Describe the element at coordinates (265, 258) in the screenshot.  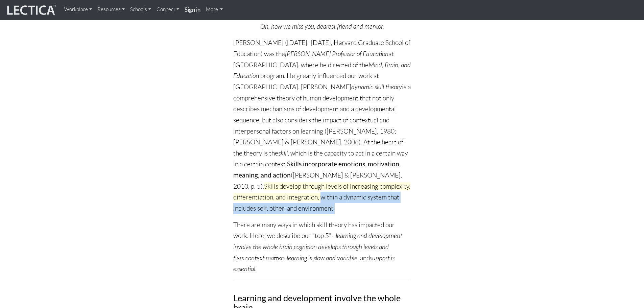
I see `i: context matters` at that location.